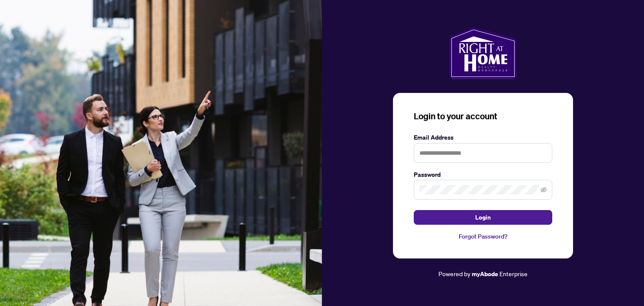 The width and height of the screenshot is (644, 306). Describe the element at coordinates (483, 137) in the screenshot. I see `label: Email Address` at that location.